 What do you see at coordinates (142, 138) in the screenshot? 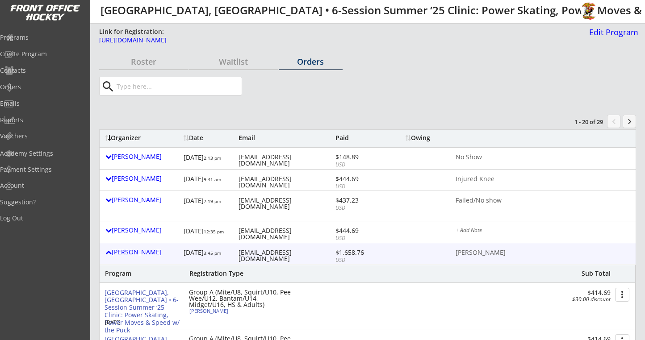
I see `div: Organizer` at bounding box center [142, 138].